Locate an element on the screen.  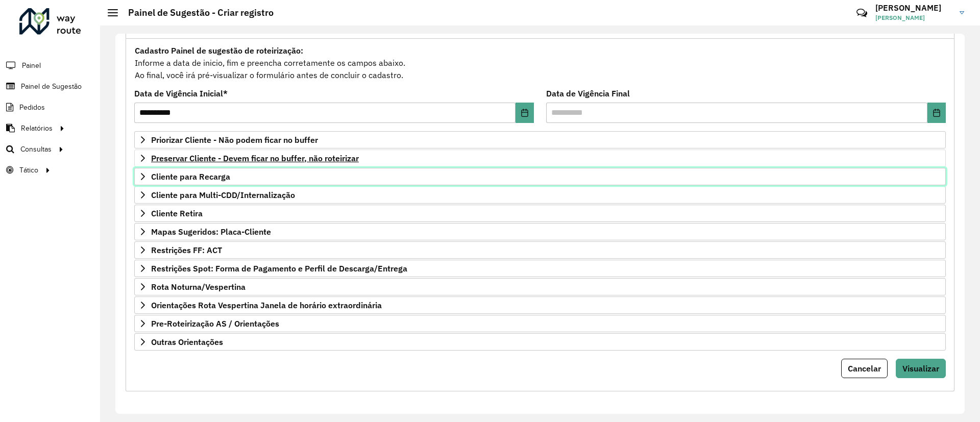
span: Relatórios is located at coordinates (37, 128).